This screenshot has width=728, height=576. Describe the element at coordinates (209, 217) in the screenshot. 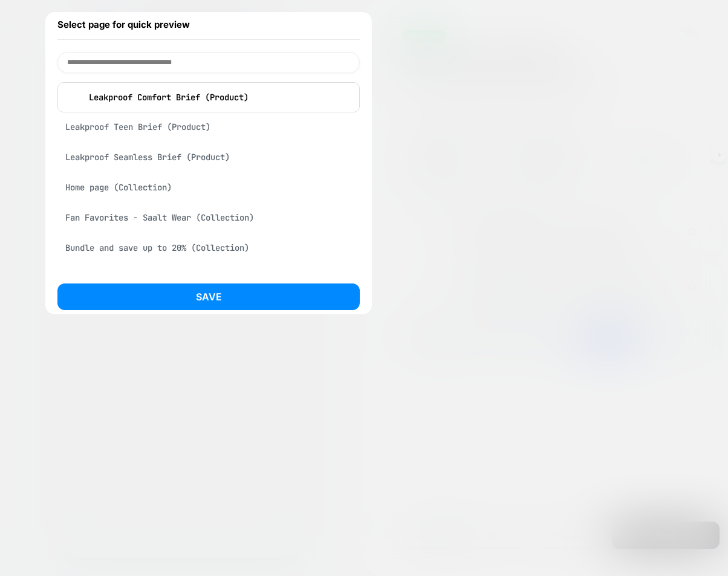

I see `div: Fan Favorites - Saalt Wear (Collection)` at that location.